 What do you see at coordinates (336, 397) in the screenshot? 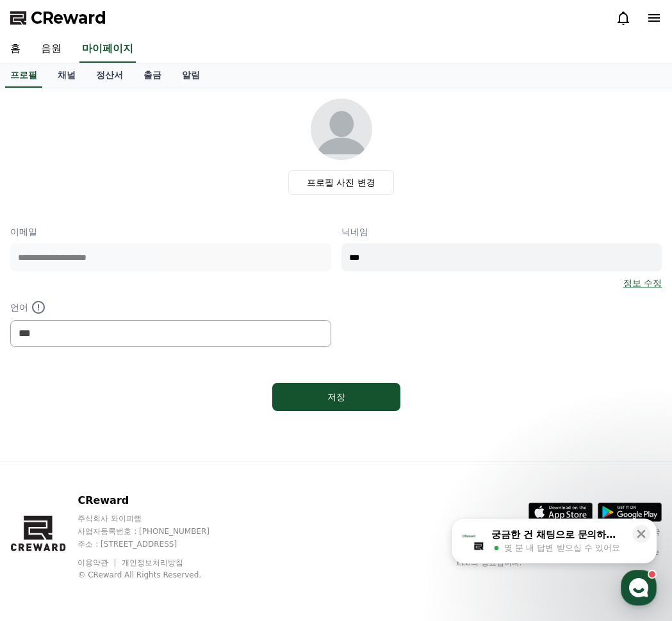
I see `button: 저장` at bounding box center [336, 397].